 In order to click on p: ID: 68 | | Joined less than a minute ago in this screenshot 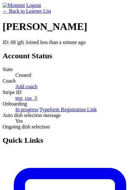, I will do `click(70, 42)`.